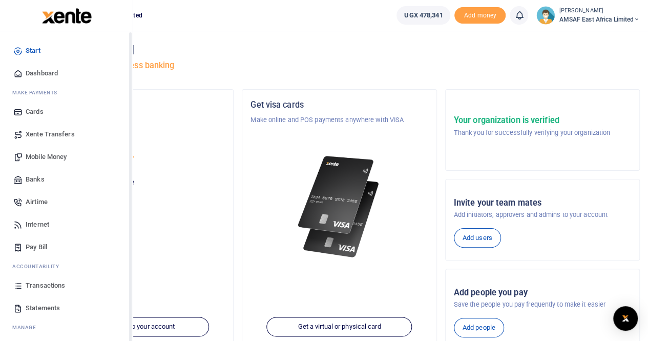  What do you see at coordinates (423, 15) in the screenshot?
I see `span: UGX 478,341` at bounding box center [423, 15].